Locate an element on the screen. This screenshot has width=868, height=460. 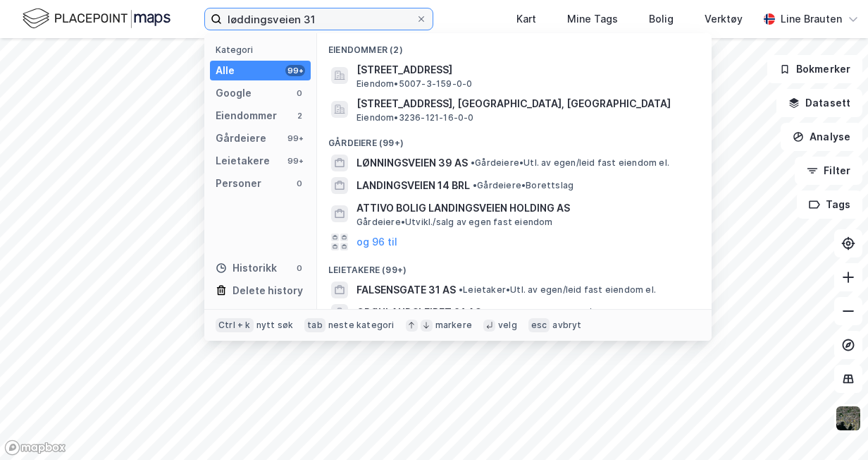
a: Mapbox homepage is located at coordinates (35, 447).